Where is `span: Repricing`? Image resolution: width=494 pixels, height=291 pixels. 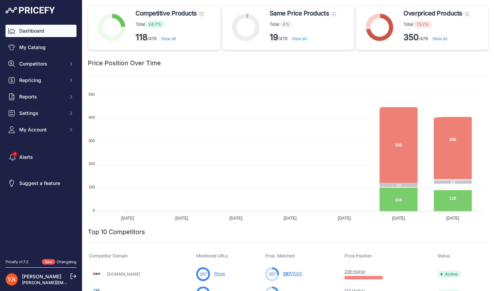
span: Repricing is located at coordinates (41, 80).